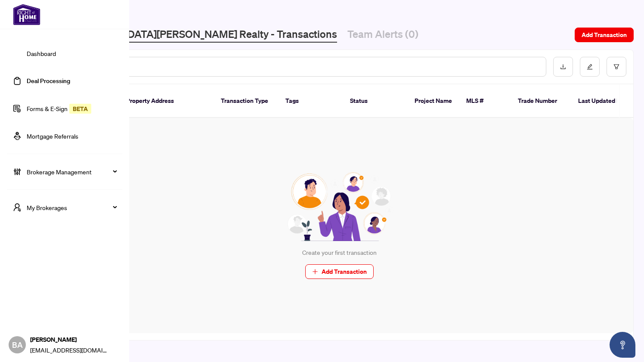 The width and height of the screenshot is (644, 362). What do you see at coordinates (375, 101) in the screenshot?
I see `th: Status` at bounding box center [375, 101].